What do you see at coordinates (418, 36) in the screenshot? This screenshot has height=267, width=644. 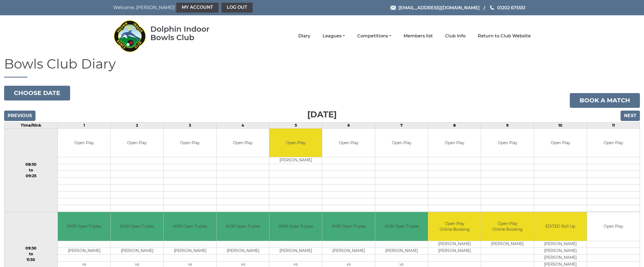 I see `a: Members list` at bounding box center [418, 36].